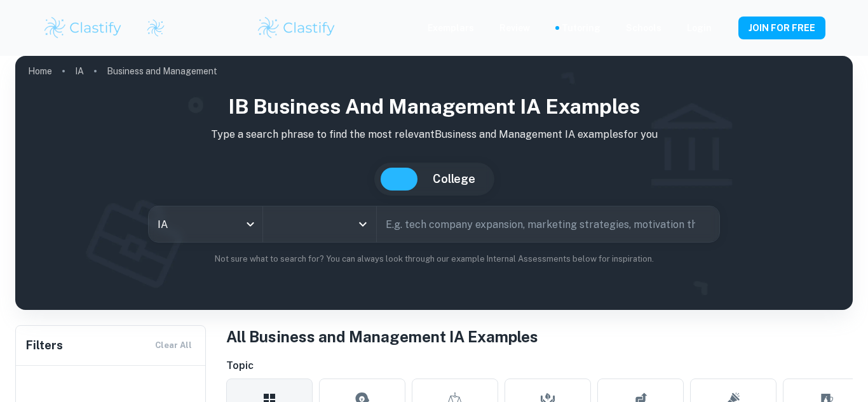 Image resolution: width=868 pixels, height=402 pixels. I want to click on p: Review, so click(515, 28).